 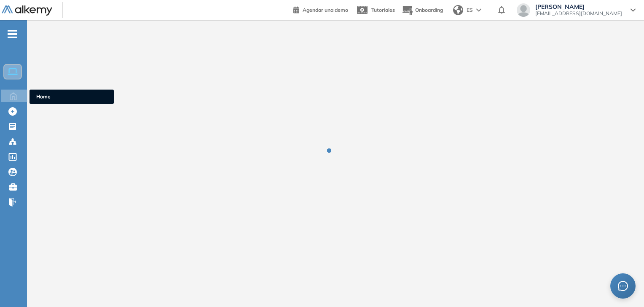 I want to click on span: Agendar una demo, so click(x=325, y=10).